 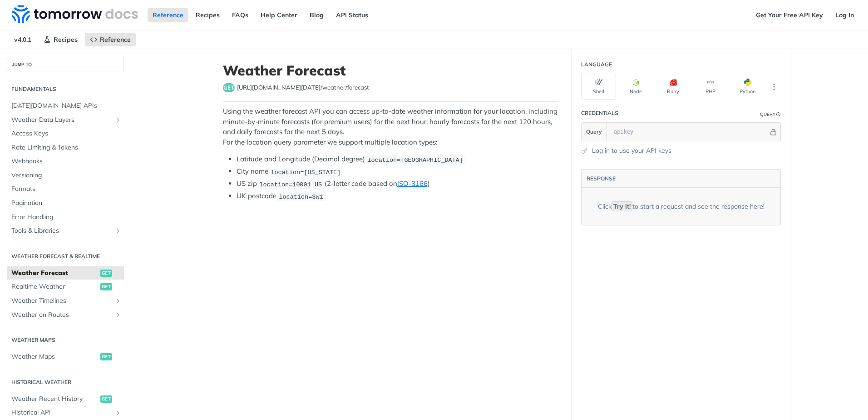 I want to click on div: Query, so click(x=768, y=114).